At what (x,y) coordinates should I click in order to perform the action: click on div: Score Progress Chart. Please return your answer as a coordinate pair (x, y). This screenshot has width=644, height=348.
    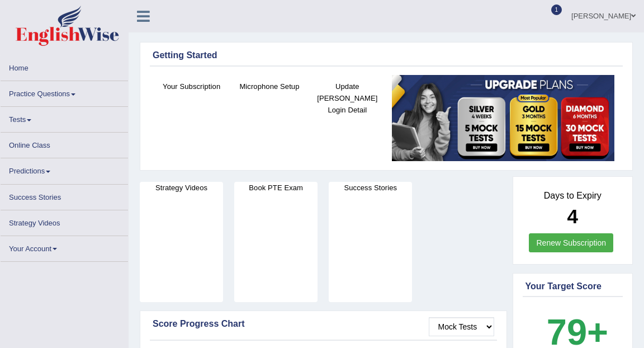
    Looking at the image, I should click on (323, 323).